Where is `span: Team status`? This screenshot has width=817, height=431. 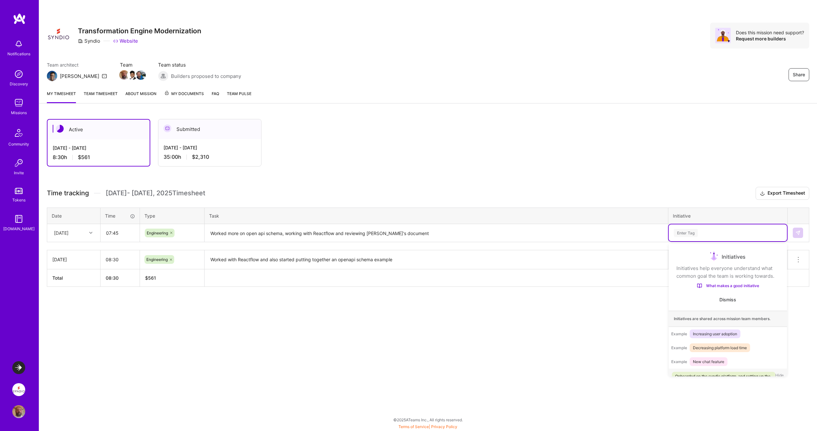
span: Team status is located at coordinates (199, 65).